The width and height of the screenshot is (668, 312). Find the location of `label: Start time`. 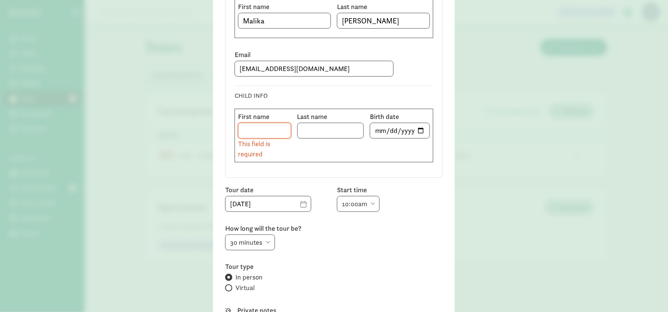

label: Start time is located at coordinates (390, 190).